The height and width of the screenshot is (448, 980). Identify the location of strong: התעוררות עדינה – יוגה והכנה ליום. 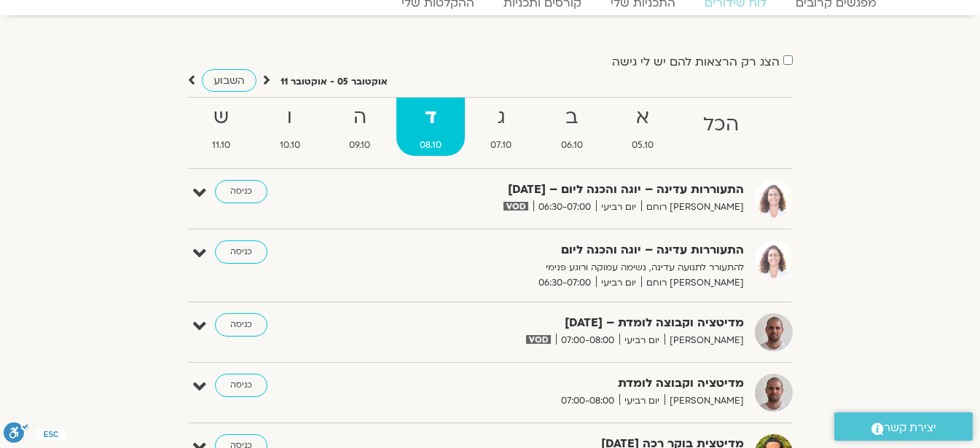
(565, 250).